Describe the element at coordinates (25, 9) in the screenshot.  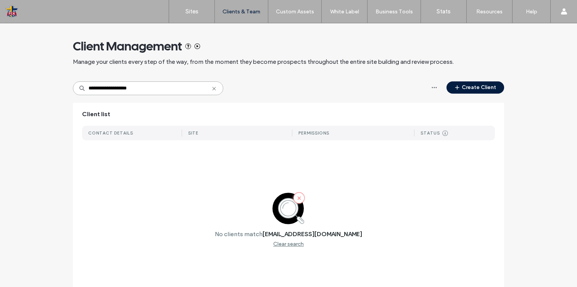
I see `span: Help` at that location.